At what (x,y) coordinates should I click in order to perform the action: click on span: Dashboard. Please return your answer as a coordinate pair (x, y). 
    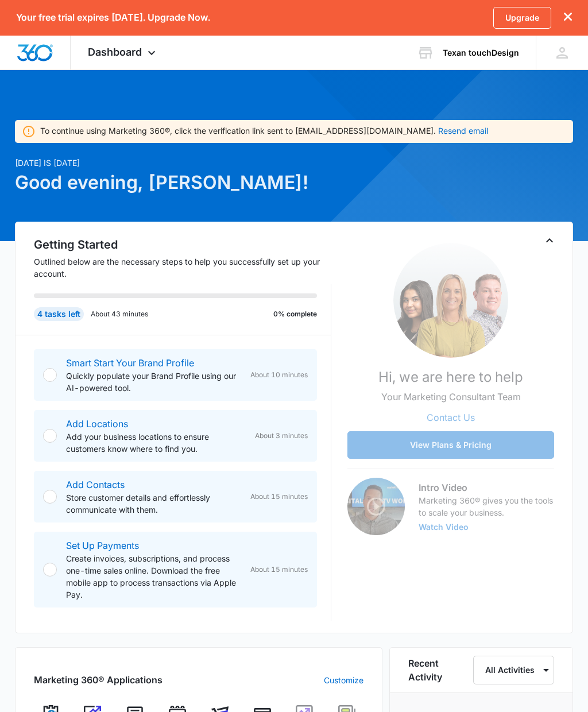
    Looking at the image, I should click on (115, 52).